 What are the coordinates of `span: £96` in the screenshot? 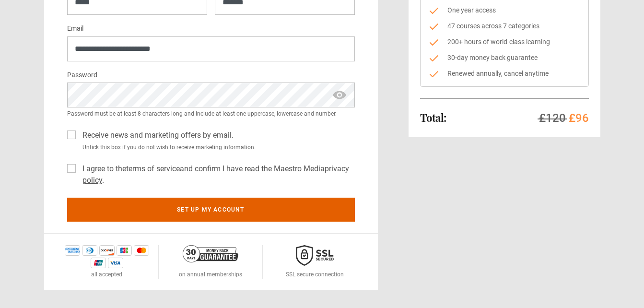 It's located at (579, 118).